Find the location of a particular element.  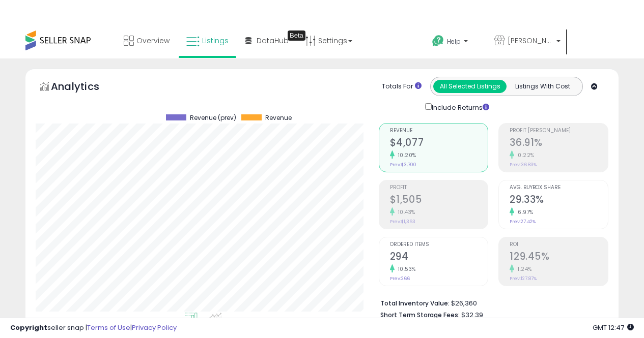

a: Settings is located at coordinates (329, 41).